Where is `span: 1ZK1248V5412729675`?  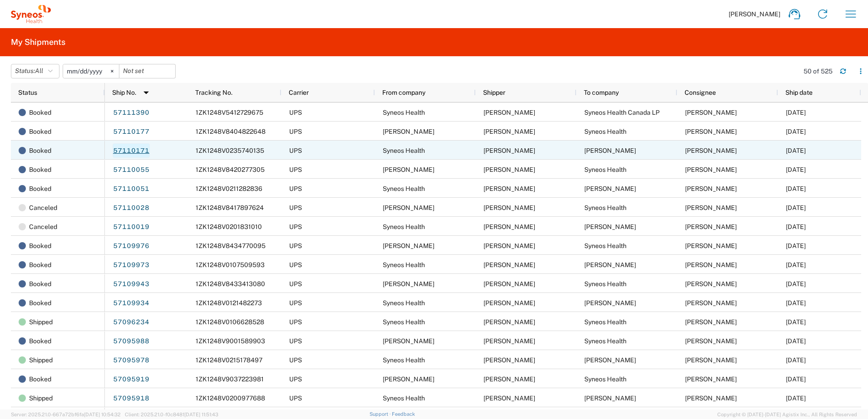 span: 1ZK1248V5412729675 is located at coordinates (229, 113).